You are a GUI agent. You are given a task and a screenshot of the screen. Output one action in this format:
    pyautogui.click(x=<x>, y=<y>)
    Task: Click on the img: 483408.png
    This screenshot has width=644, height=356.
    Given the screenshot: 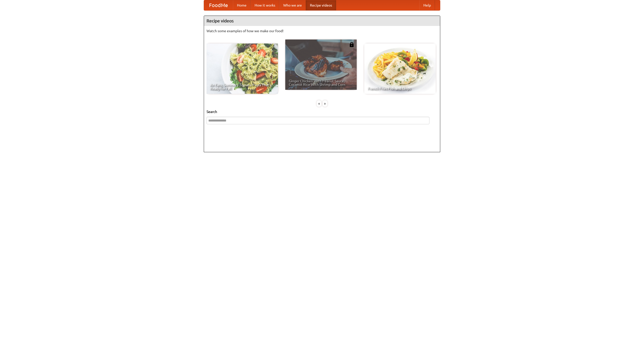 What is the action you would take?
    pyautogui.click(x=352, y=45)
    